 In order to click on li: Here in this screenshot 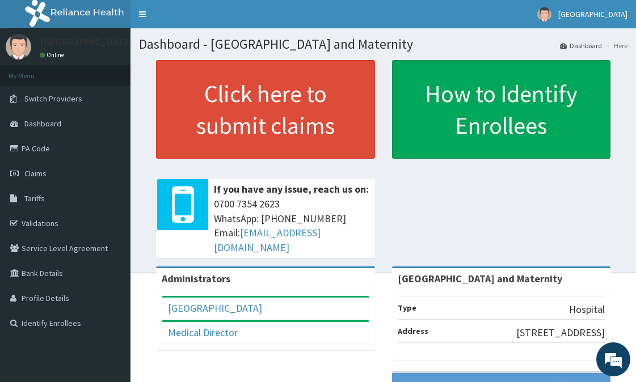, I will do `click(615, 45)`.